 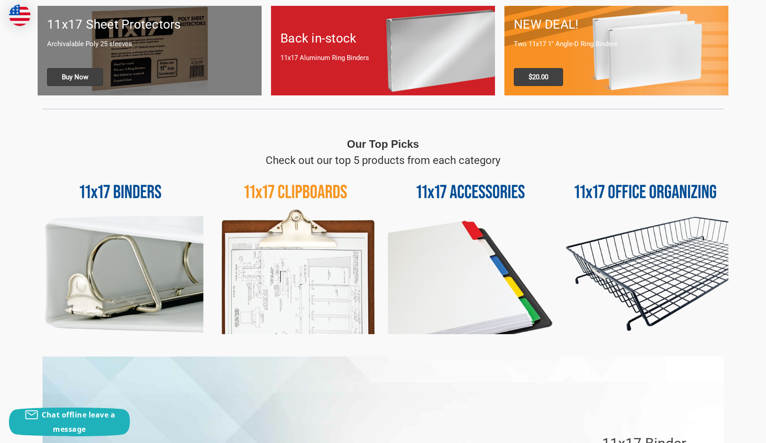 I want to click on h1: 11x17 Sheet Protectors, so click(x=150, y=25).